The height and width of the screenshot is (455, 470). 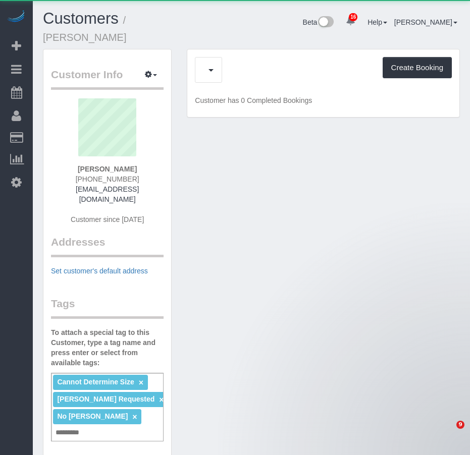 What do you see at coordinates (107, 78) in the screenshot?
I see `legend: Customer Info` at bounding box center [107, 78].